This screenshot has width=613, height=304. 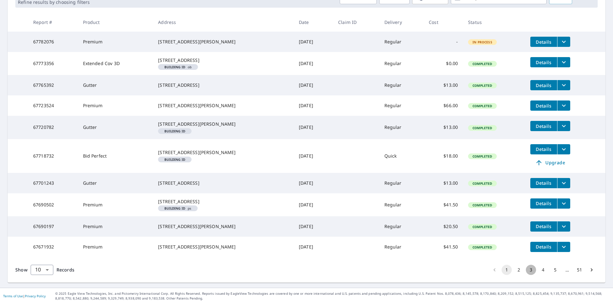 I want to click on button: Go to page 51, so click(x=580, y=270).